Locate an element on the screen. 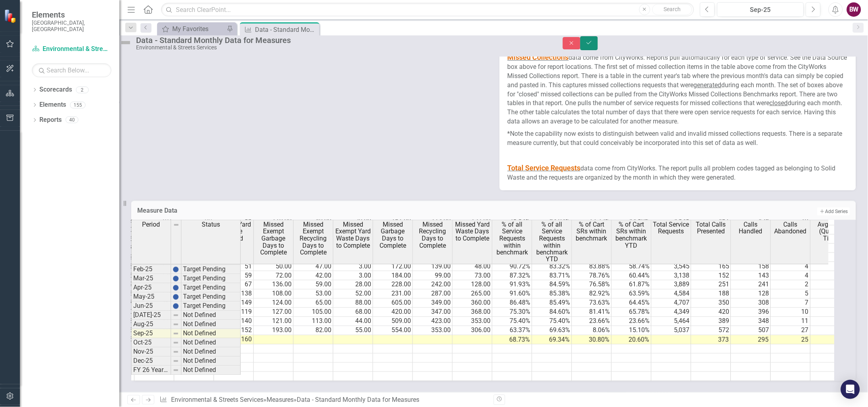  td: 127.00 is located at coordinates (273, 312).